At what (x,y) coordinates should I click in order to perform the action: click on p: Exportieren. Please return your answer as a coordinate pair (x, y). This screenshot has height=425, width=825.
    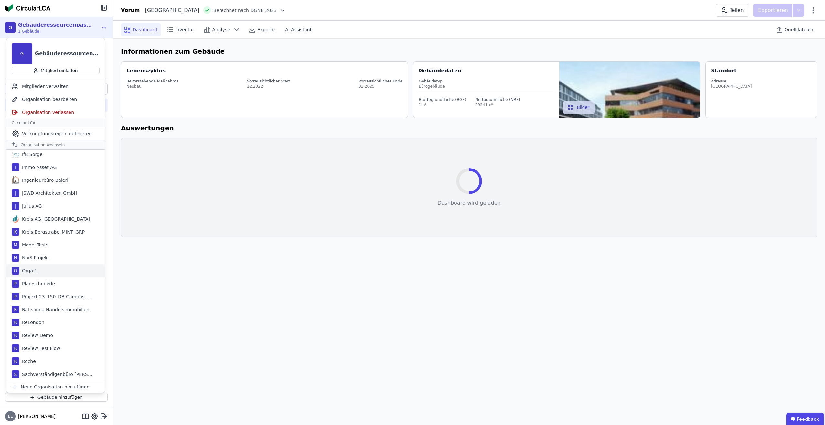
    Looking at the image, I should click on (774, 10).